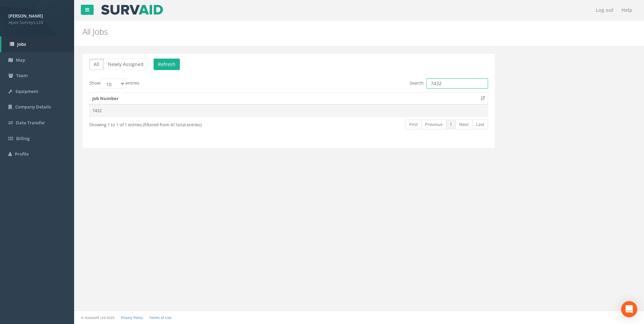 The height and width of the screenshot is (324, 644). I want to click on a: Terms of Use, so click(160, 317).